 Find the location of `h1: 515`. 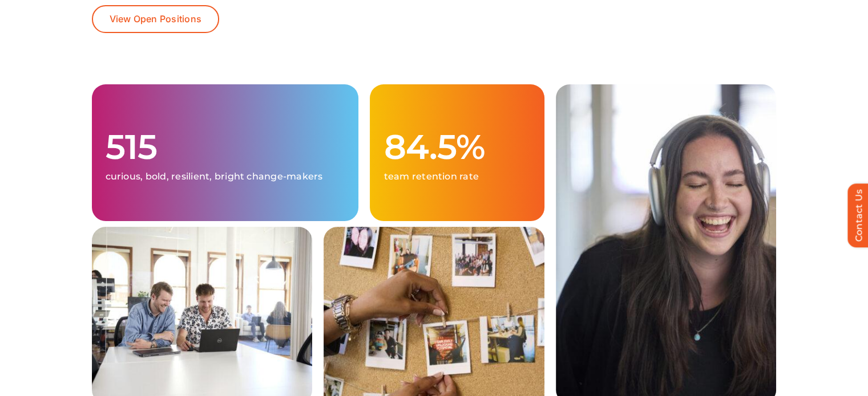

h1: 515 is located at coordinates (225, 147).